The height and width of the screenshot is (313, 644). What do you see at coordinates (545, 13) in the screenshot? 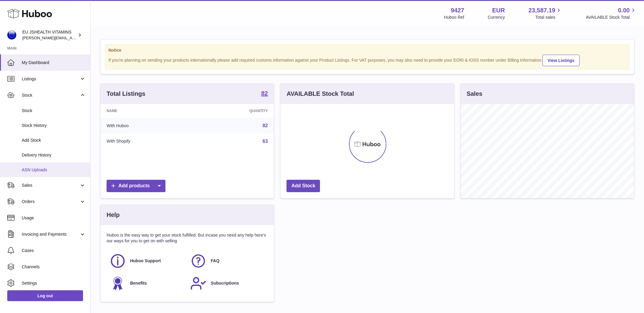
I see `a: 23,587.19 Total sales` at bounding box center [545, 13].